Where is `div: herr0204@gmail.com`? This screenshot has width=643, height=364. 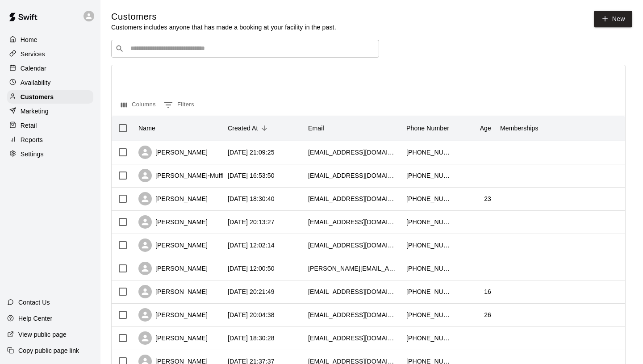
div: herr0204@gmail.com is located at coordinates (353, 222).